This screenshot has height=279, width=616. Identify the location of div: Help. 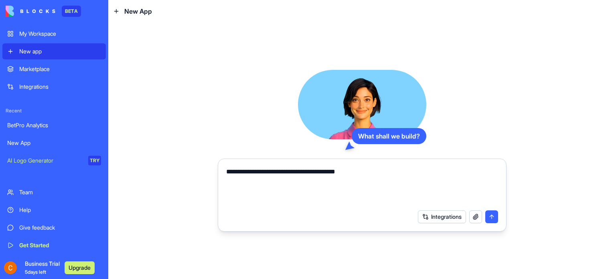
(60, 210).